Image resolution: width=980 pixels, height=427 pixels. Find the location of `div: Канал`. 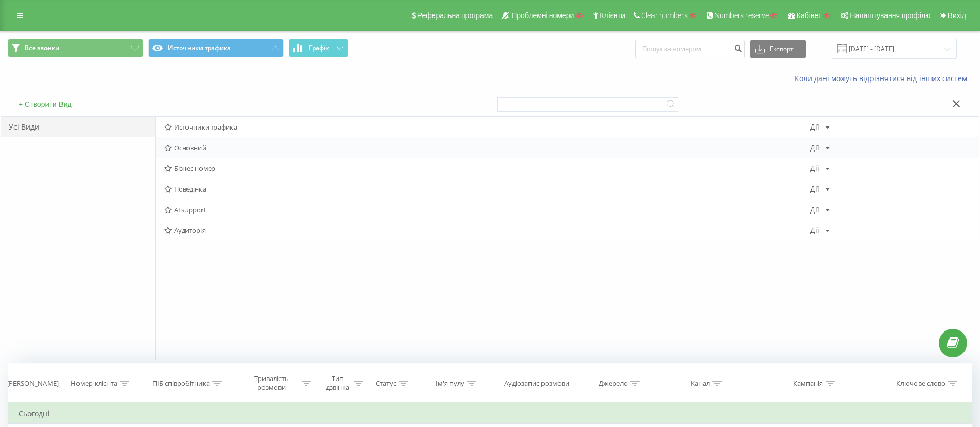

div: Канал is located at coordinates (700, 383).